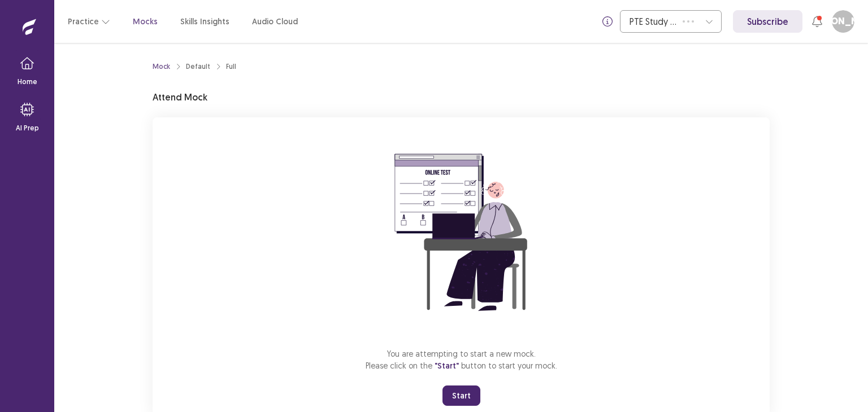 The height and width of the screenshot is (412, 868). I want to click on a: Skills Insights, so click(205, 22).